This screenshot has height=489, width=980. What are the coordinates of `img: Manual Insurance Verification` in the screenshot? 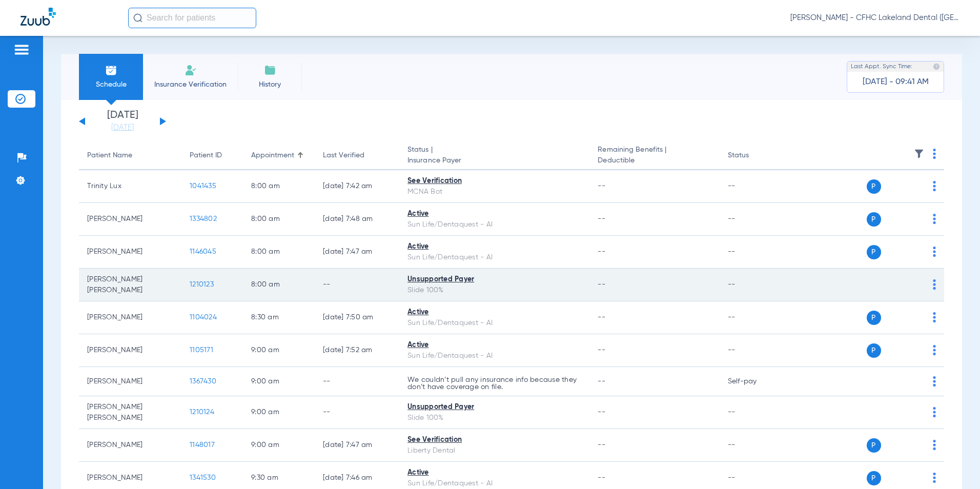 It's located at (190, 70).